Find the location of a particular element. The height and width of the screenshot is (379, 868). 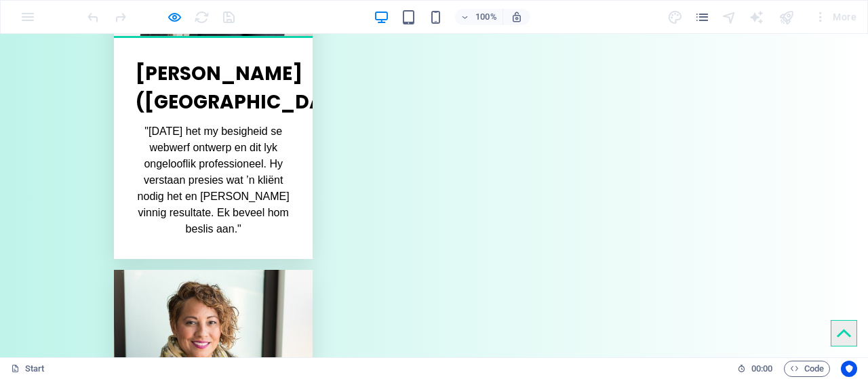

h6: 100% is located at coordinates (486, 17).